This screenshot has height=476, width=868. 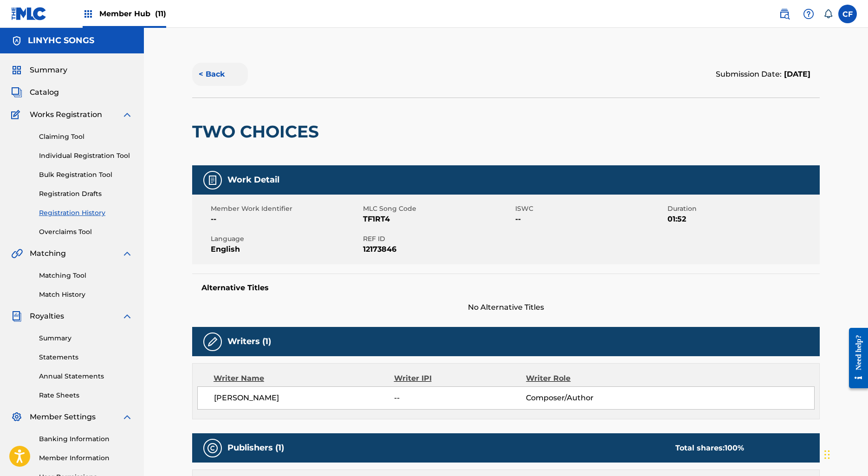 I want to click on span: Member Hub, so click(x=133, y=14).